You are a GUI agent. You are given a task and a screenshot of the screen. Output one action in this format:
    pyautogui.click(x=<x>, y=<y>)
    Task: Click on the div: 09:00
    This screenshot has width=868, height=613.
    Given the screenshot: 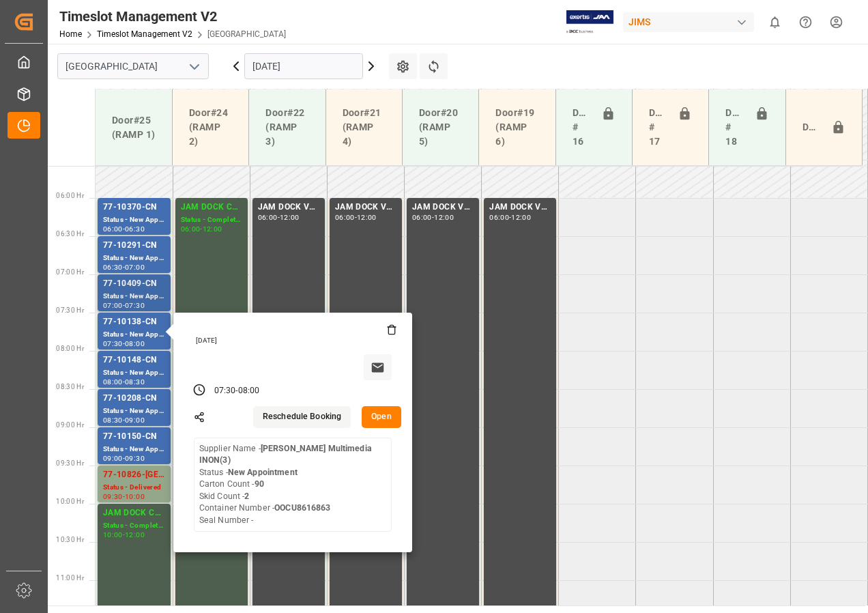 What is the action you would take?
    pyautogui.click(x=135, y=419)
    